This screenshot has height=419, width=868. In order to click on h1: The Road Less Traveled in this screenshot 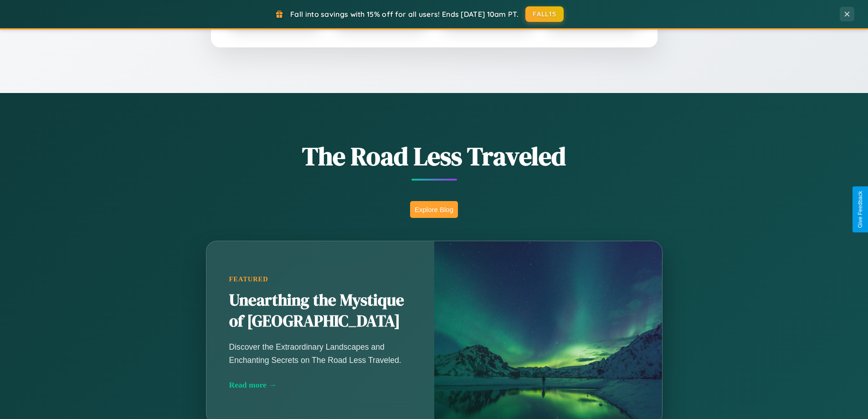, I will do `click(434, 156)`.